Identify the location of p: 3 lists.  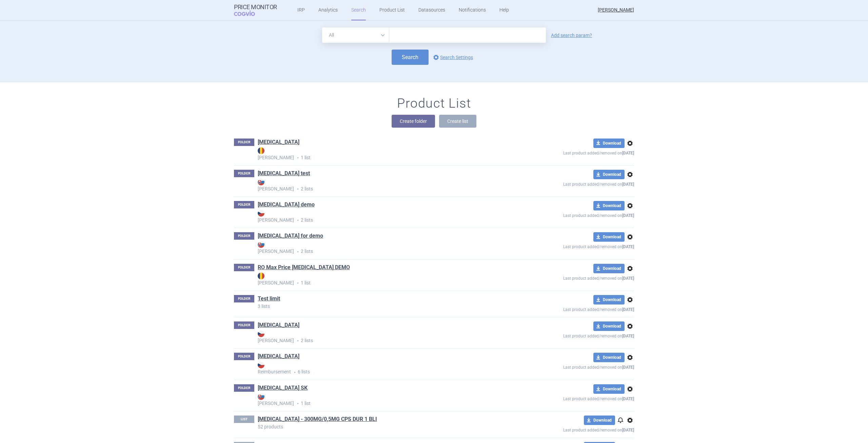
(386, 306).